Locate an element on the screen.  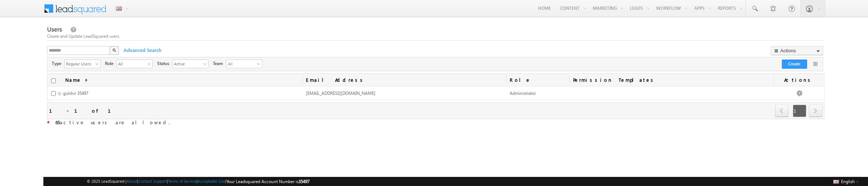
a: Terms of Service is located at coordinates (182, 181).